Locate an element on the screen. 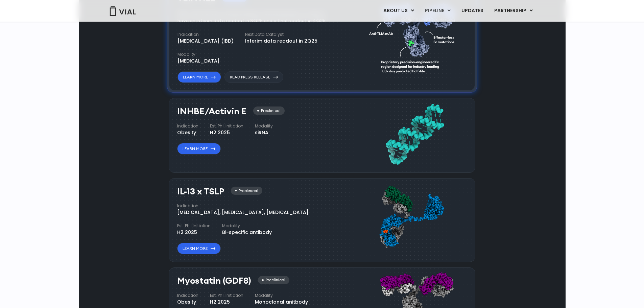 The height and width of the screenshot is (308, 644). a: ABOUT USMenu Toggle is located at coordinates (399, 11).